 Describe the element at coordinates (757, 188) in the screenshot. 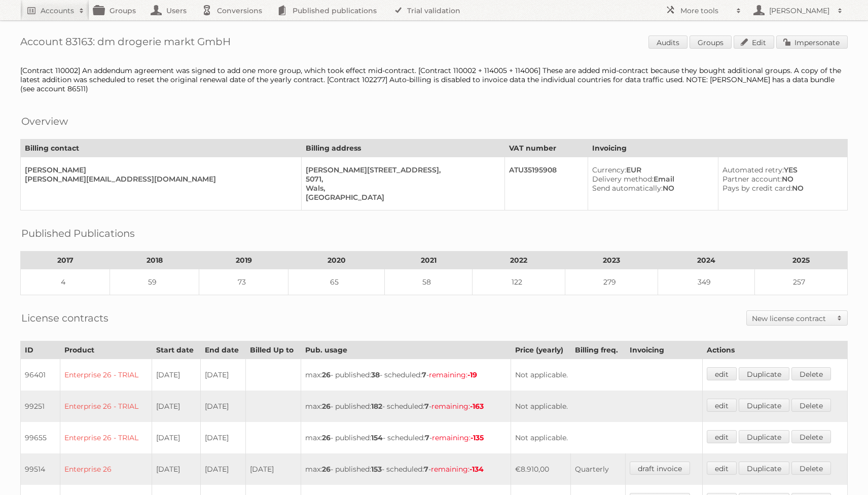

I see `span: Pays by credit card:` at that location.